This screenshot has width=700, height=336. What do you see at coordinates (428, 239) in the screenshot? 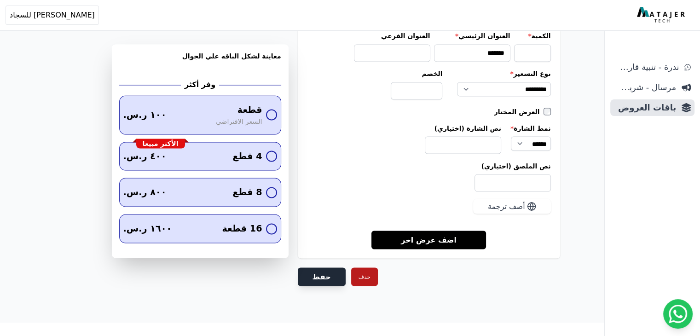
I see `a: اضف عرض اخر` at bounding box center [428, 239].